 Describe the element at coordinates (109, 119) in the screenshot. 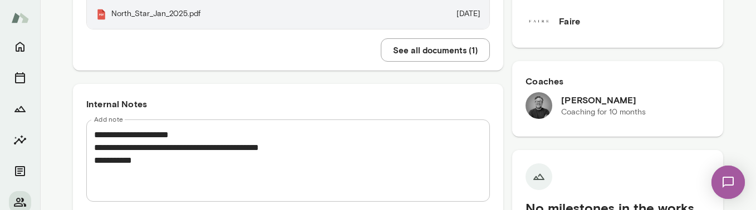

I see `label: Add note` at that location.